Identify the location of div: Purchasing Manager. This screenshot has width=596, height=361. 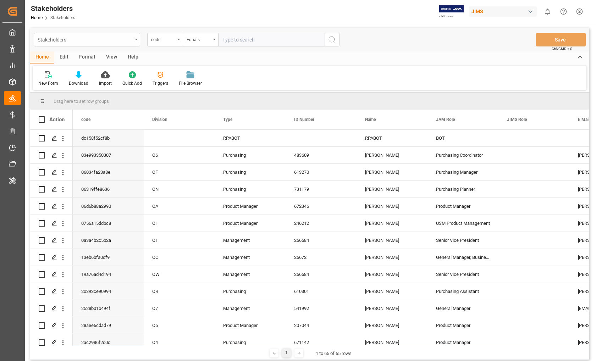
(463, 172).